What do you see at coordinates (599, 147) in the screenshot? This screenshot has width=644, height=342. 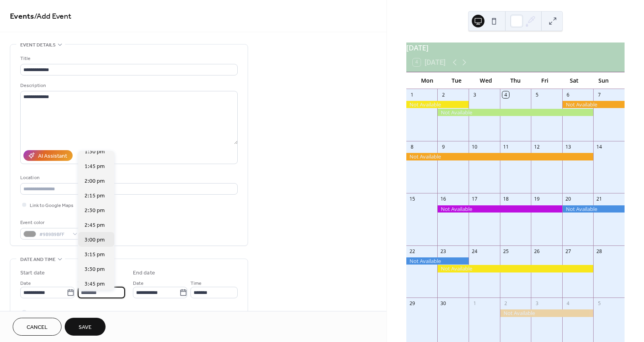 I see `div: 14` at bounding box center [599, 147].